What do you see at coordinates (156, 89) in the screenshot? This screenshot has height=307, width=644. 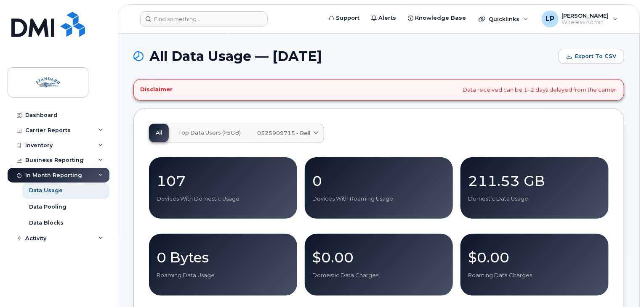 I see `h4: Disclaimer` at bounding box center [156, 89].